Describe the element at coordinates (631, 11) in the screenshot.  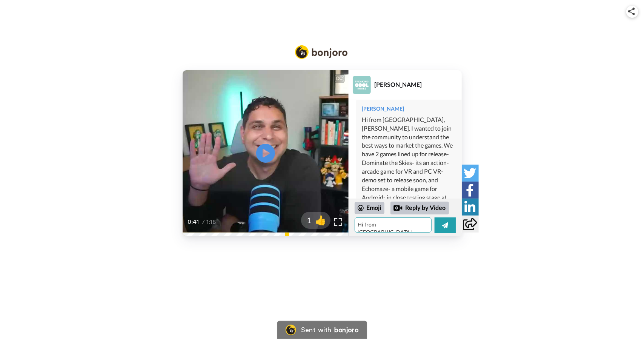
I see `img: ic_share.svg` at that location.